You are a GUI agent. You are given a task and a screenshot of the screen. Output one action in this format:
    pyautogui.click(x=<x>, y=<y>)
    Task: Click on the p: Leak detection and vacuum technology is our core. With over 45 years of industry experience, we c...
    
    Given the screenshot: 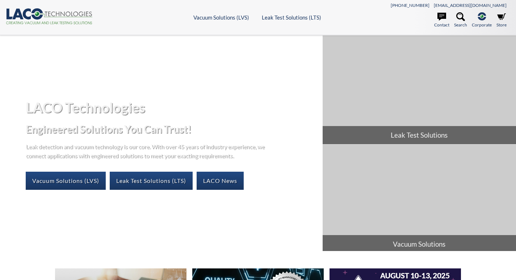 What is the action you would take?
    pyautogui.click(x=147, y=151)
    